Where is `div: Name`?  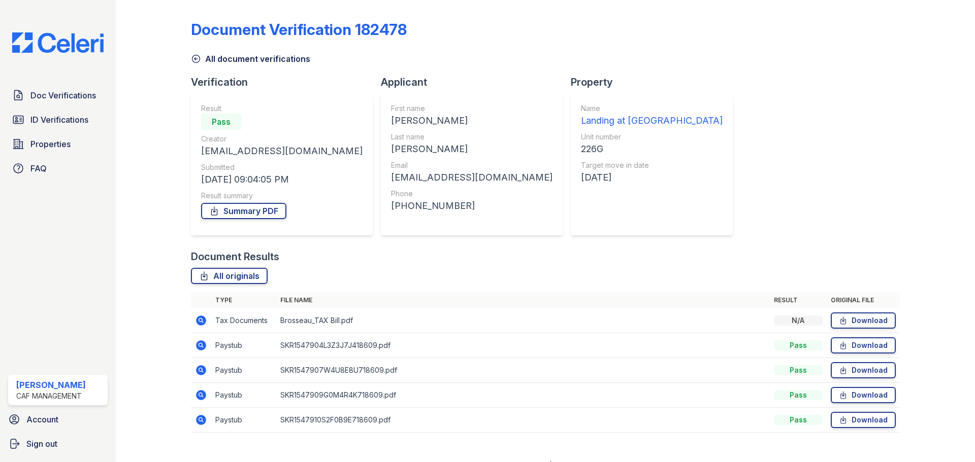
div: Name is located at coordinates (651, 109).